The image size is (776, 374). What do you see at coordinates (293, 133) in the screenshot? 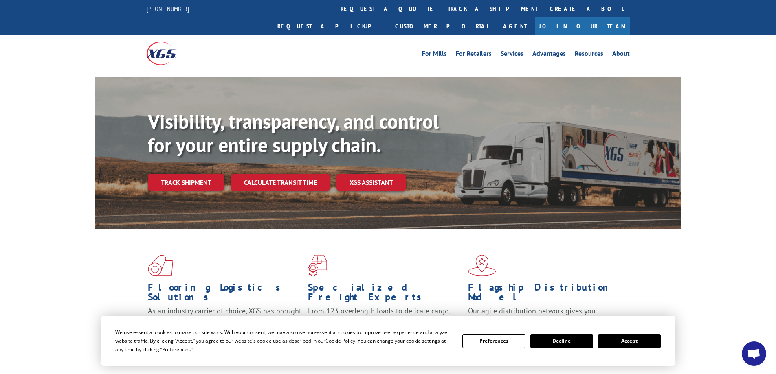
I see `b: Visibility, transparency, and control for your entire supply chain.` at bounding box center [293, 133].